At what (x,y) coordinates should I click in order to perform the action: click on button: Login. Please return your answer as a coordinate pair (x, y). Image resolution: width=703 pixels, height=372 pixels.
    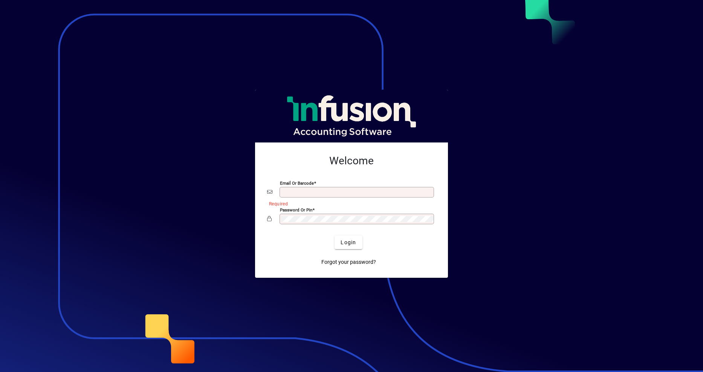
    Looking at the image, I should click on (348, 242).